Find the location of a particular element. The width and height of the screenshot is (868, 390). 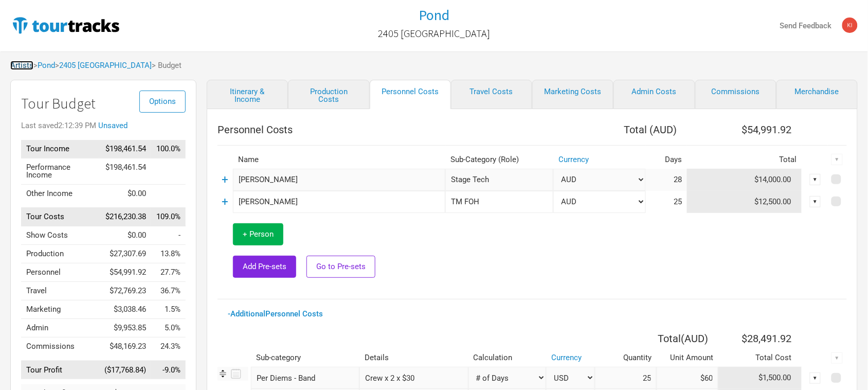

a: Admin Costs is located at coordinates (654, 94).